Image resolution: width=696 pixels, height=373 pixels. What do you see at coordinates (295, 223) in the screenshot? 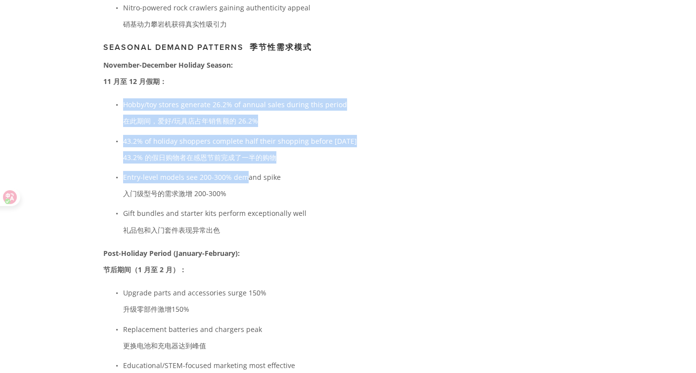
I see `p: Gift bundles and starter kits perform exceptionally well` at bounding box center [295, 223].